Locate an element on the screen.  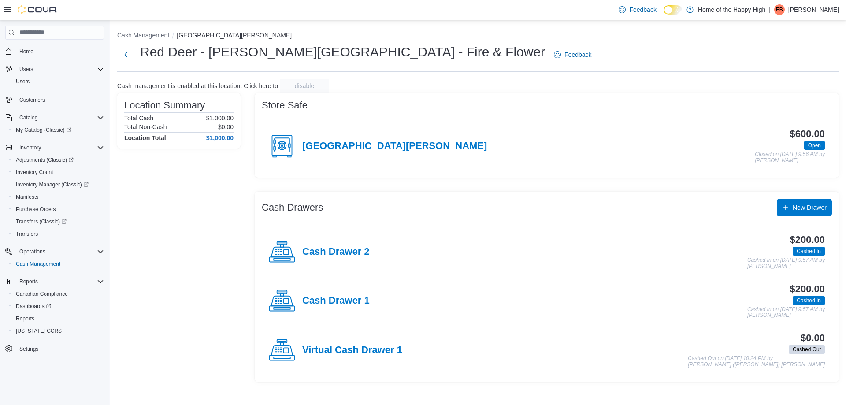
button: Manifests is located at coordinates (58, 197).